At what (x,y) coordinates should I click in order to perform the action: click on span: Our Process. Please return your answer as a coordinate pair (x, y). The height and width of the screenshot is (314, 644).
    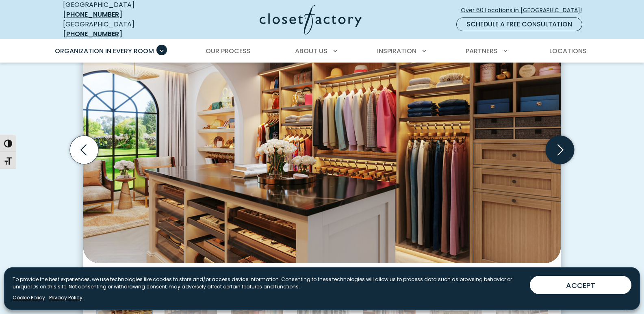
    Looking at the image, I should click on (228, 51).